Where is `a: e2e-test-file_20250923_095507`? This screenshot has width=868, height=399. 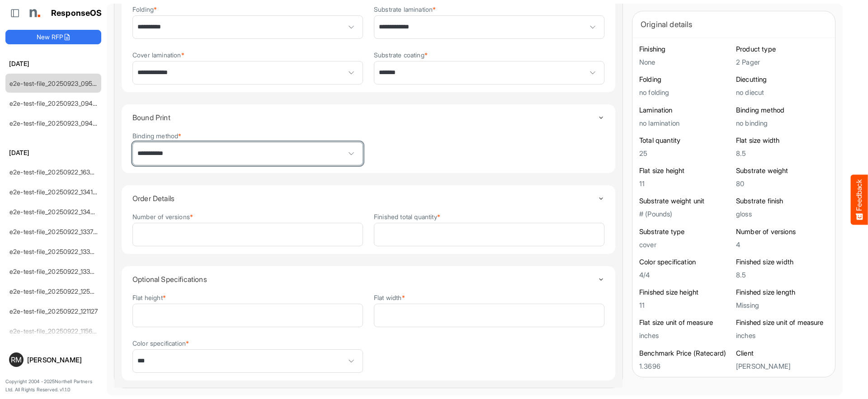 a: e2e-test-file_20250923_095507 is located at coordinates (57, 83).